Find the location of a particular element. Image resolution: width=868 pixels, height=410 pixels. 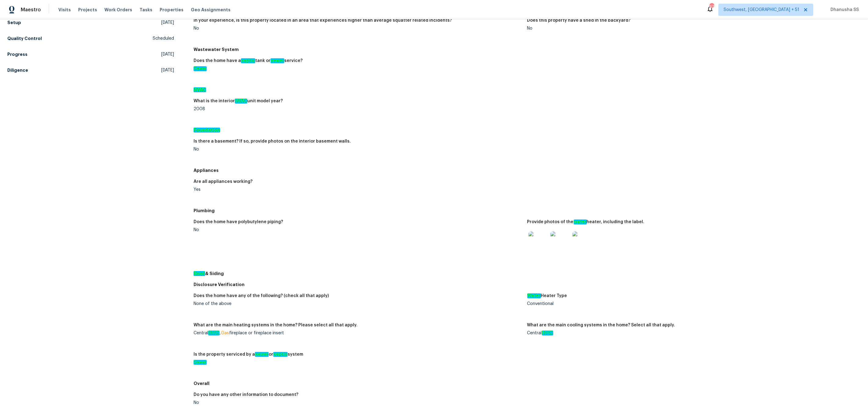

h5: Progress is located at coordinates (17, 54).